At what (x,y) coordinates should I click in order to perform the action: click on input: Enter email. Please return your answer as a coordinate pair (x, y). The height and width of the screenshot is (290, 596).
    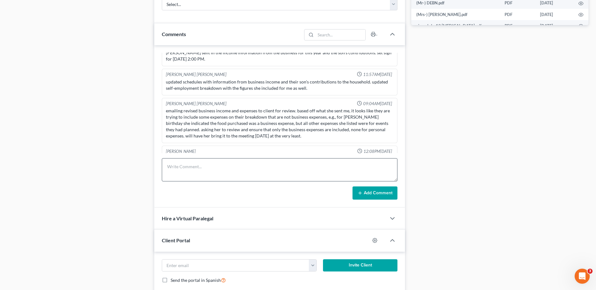
    Looking at the image, I should click on (235, 266).